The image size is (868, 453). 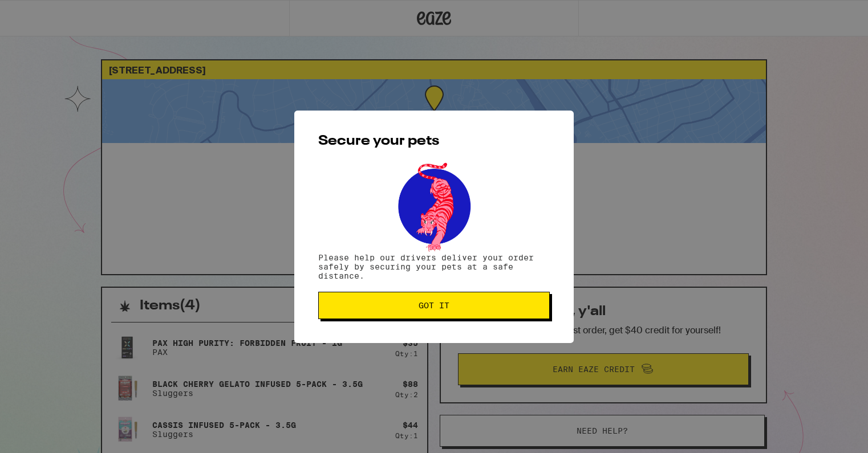 I want to click on span: Got it, so click(x=434, y=306).